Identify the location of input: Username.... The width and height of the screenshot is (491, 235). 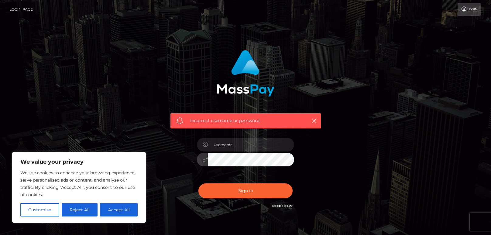
(251, 145).